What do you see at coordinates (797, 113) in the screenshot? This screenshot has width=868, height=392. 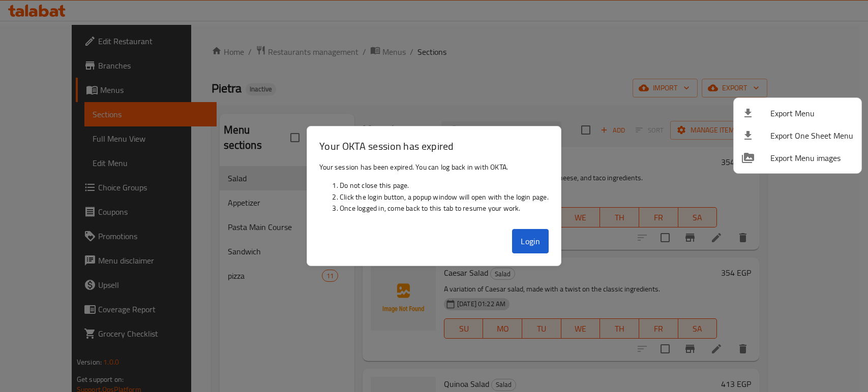 I see `li: Export menu items` at bounding box center [797, 113].